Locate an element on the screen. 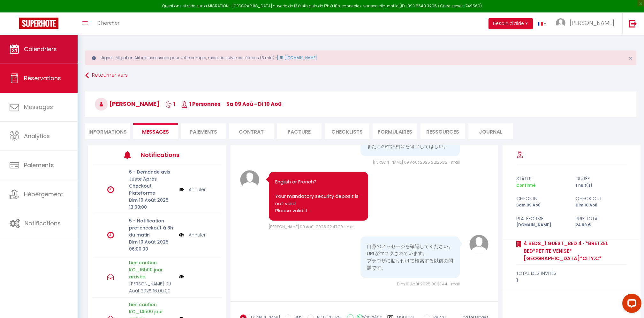 The width and height of the screenshot is (644, 318). span: Notifications is located at coordinates (42, 223).